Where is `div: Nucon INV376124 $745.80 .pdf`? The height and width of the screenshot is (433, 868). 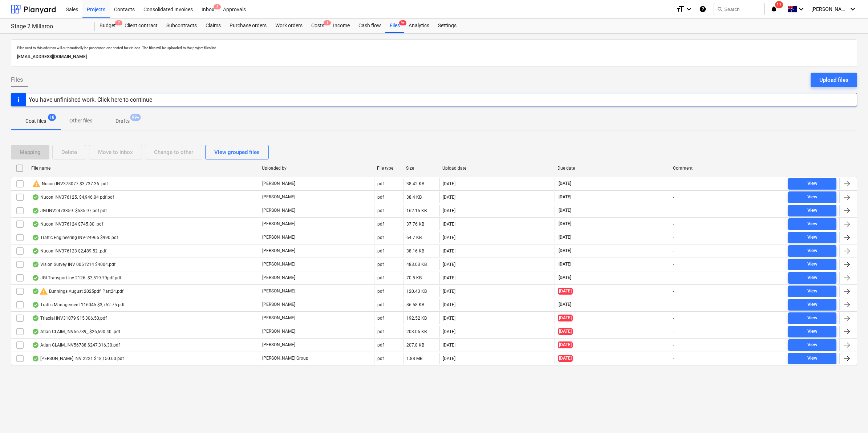 div: Nucon INV376124 $745.80 .pdf is located at coordinates (68, 224).